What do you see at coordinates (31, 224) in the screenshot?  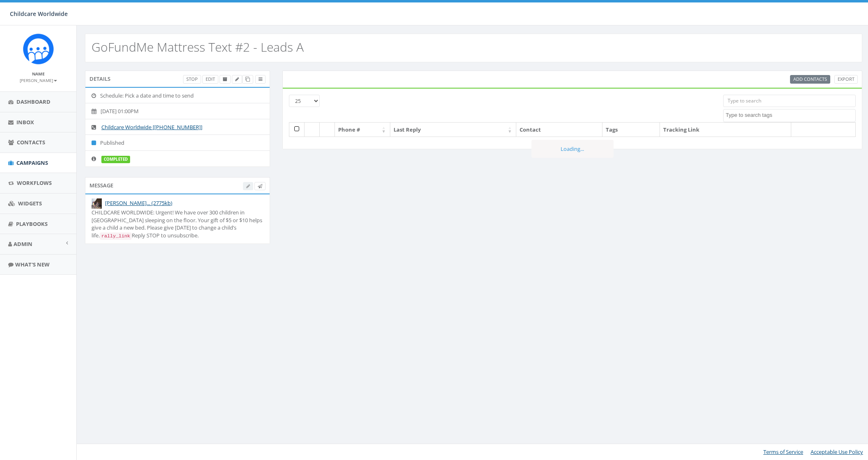 I see `span: Playbooks` at bounding box center [31, 224].